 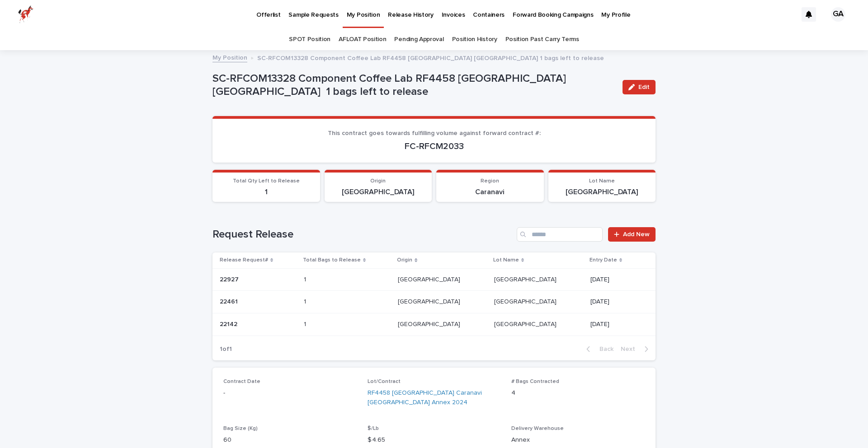 I want to click on span: Back, so click(x=603, y=349).